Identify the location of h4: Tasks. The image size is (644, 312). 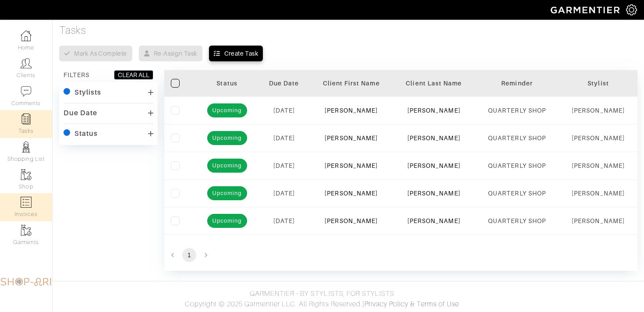
(348, 30).